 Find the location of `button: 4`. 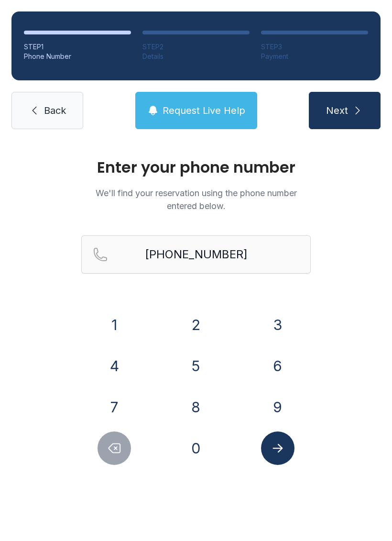

button: 4 is located at coordinates (115, 366).